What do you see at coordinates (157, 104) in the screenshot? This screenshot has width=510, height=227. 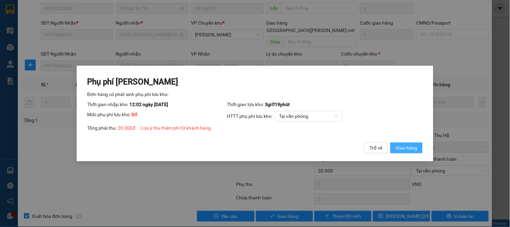 I see `div: Thời gian nhập kho:` at bounding box center [157, 104].